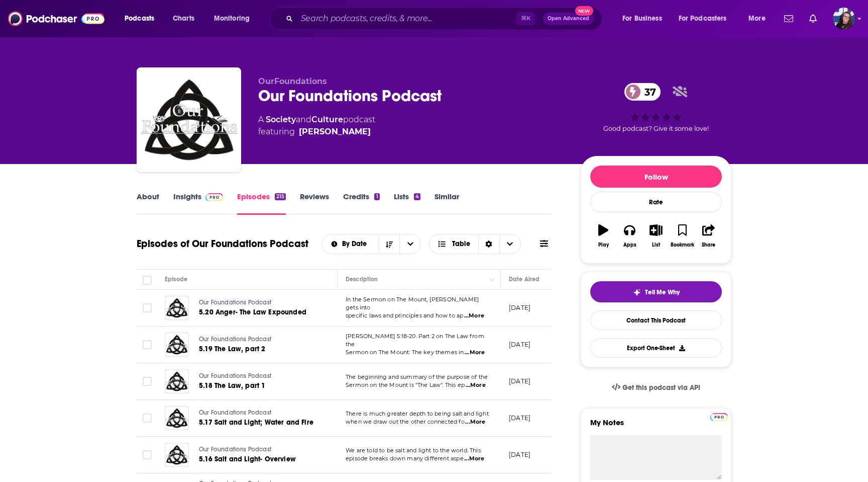 Image resolution: width=868 pixels, height=482 pixels. Describe the element at coordinates (584, 11) in the screenshot. I see `span: New` at that location.